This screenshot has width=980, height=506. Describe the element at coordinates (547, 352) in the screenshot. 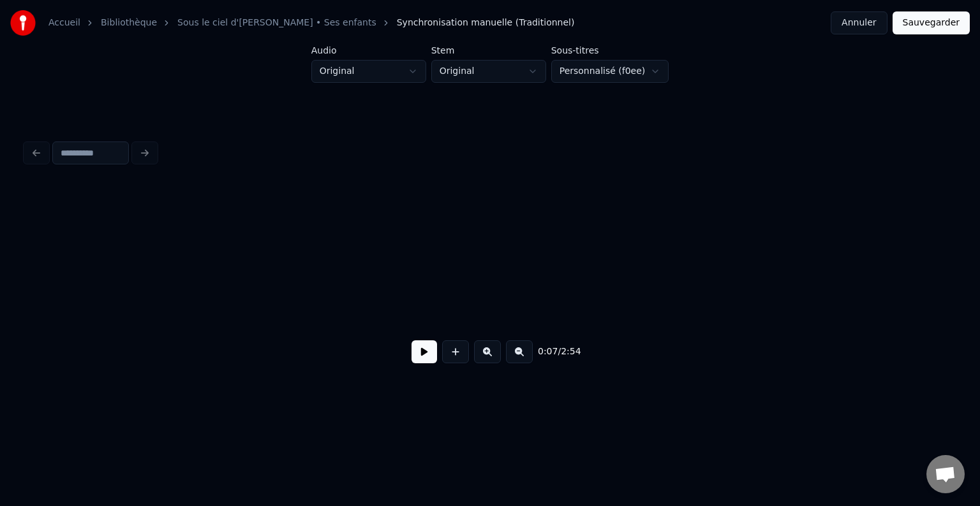

I see `span: 0:07` at that location.